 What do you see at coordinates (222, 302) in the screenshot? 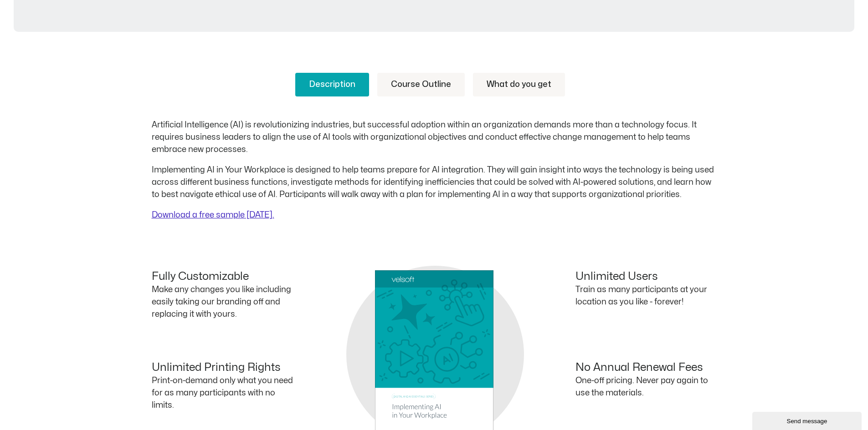
I see `p: Make any changes you like including easily taking our branding off and replacing it with yours.` at bounding box center [222, 302].